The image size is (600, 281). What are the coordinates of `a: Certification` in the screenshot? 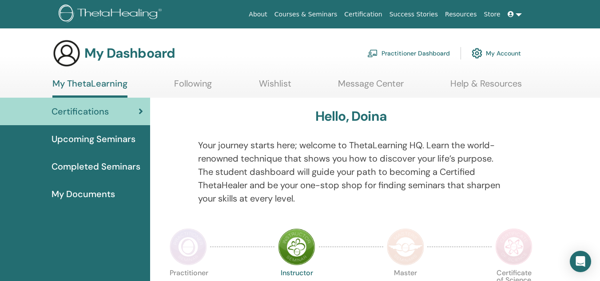 It's located at (363, 14).